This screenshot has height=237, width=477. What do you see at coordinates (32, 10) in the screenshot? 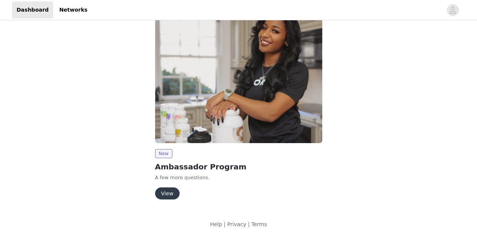
I see `a: Dashboard` at bounding box center [32, 10].